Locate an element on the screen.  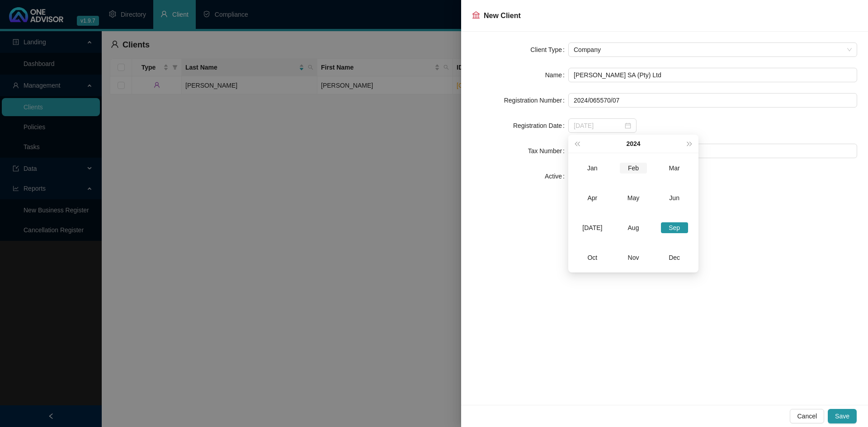
div: Jun is located at coordinates (675, 198).